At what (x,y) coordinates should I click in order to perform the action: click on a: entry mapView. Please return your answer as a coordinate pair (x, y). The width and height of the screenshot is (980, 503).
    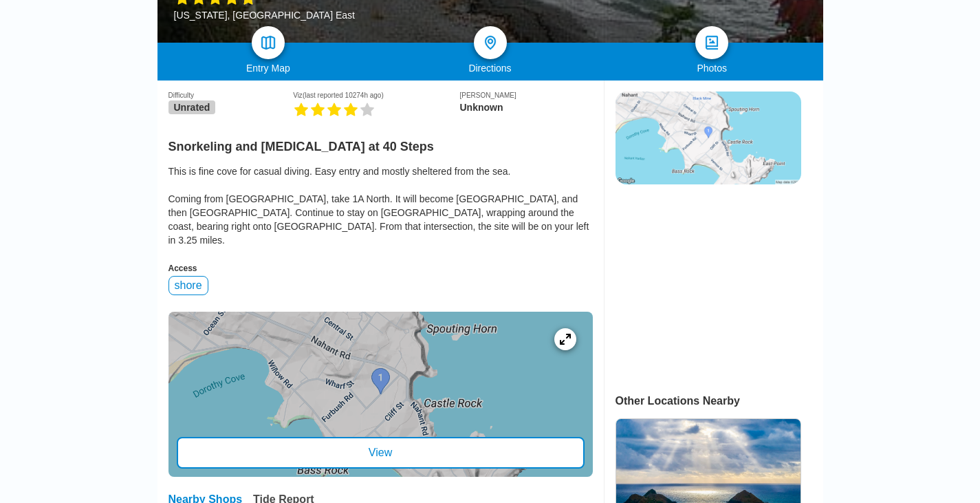
    Looking at the image, I should click on (380, 394).